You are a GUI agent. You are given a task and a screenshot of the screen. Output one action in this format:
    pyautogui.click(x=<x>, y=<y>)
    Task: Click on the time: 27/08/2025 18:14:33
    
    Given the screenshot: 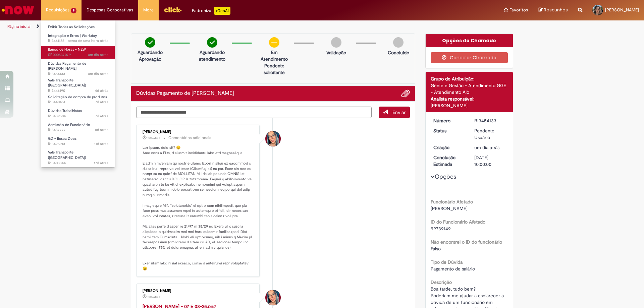 What is the action you would take?
    pyautogui.click(x=487, y=147)
    